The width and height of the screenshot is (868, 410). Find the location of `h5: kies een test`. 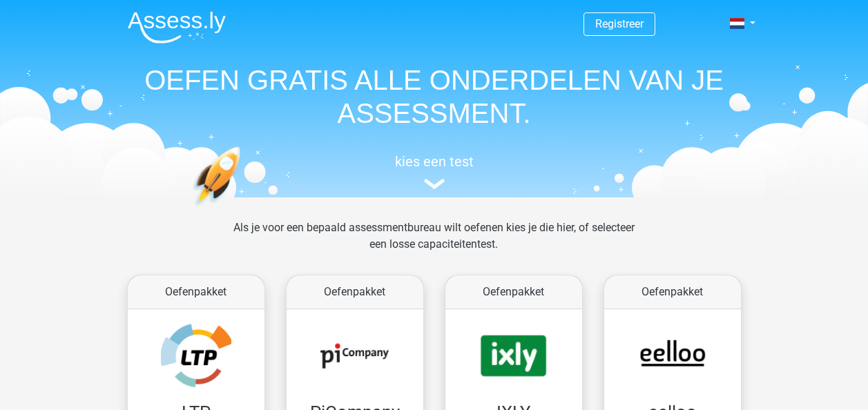

h5: kies een test is located at coordinates (434, 162).